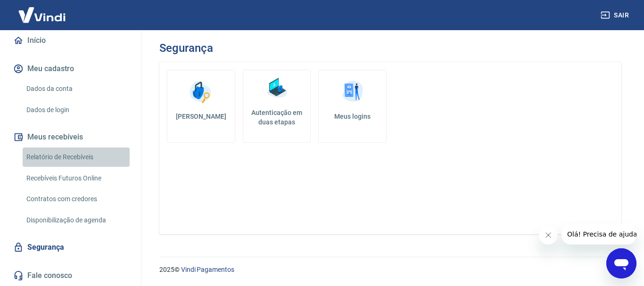  What do you see at coordinates (42, 15) in the screenshot?
I see `img: Vindi` at bounding box center [42, 15].